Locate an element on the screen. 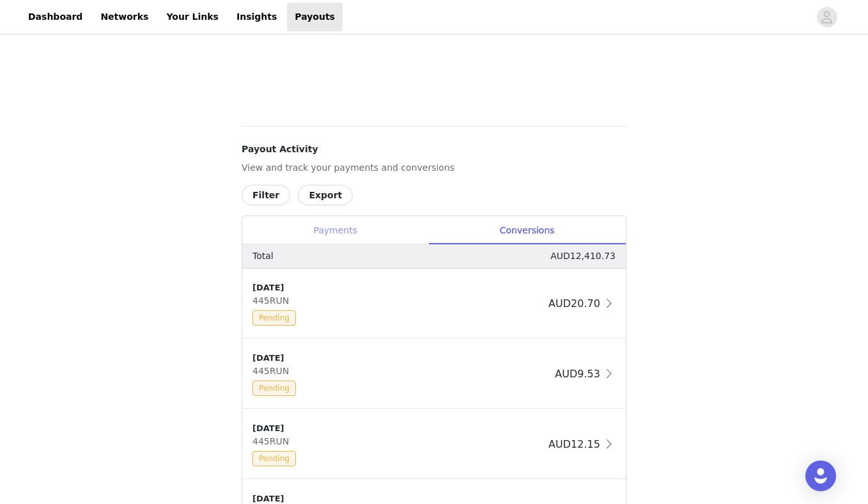 Image resolution: width=868 pixels, height=504 pixels. p: AUD12,410.73 is located at coordinates (583, 256).